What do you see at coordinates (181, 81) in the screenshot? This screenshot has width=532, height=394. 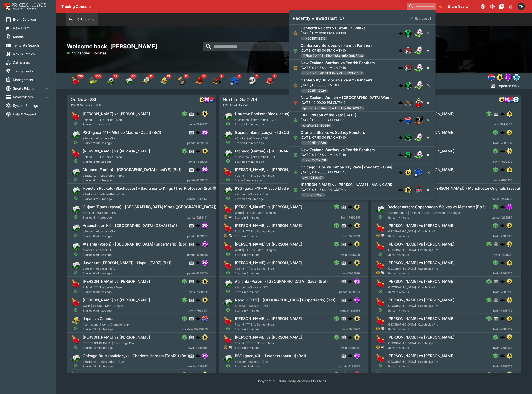 I see `img: darts` at bounding box center [181, 81].